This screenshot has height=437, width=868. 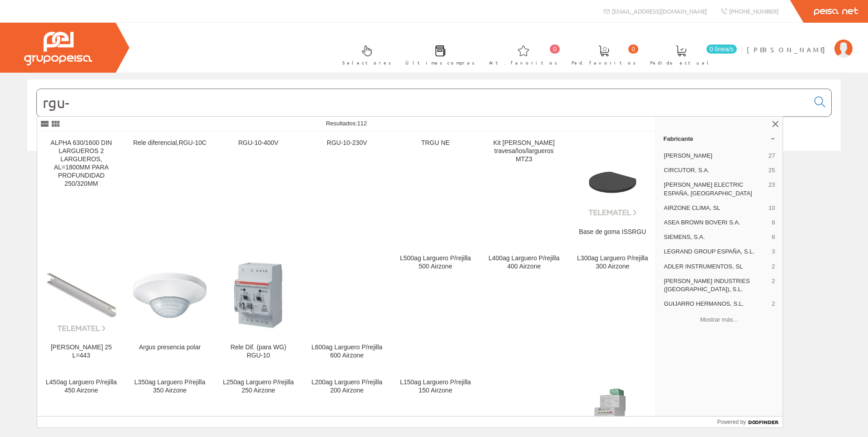 I want to click on a: ALPHA 630/1600 DIN LARGUEROS 2 LARGUEROS, AL=1800MM PARA PROFUNDIDAD 250/320MM, so click(x=82, y=188).